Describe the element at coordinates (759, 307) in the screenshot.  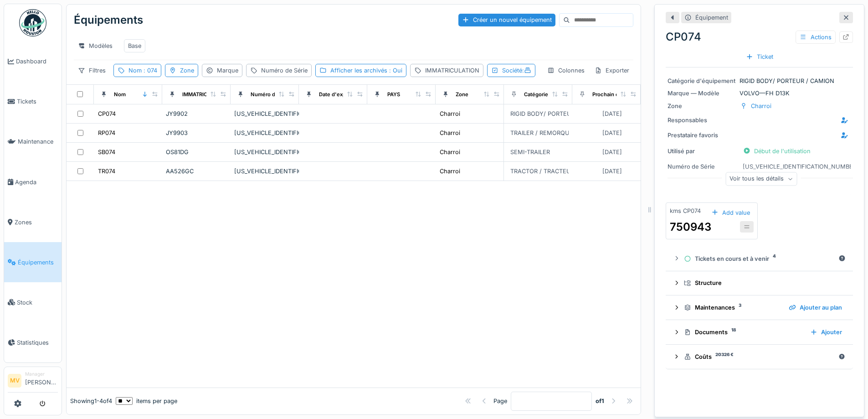
I see `summary: Maintenances3Ajouter au plan` at that location.